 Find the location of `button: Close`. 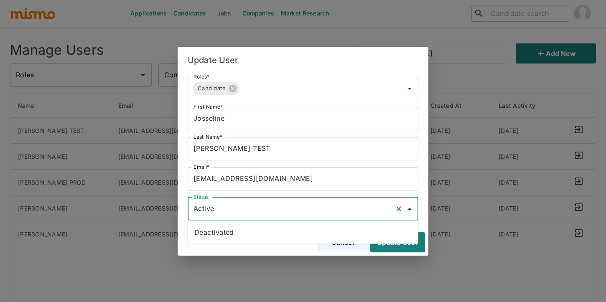

button: Close is located at coordinates (409, 209).